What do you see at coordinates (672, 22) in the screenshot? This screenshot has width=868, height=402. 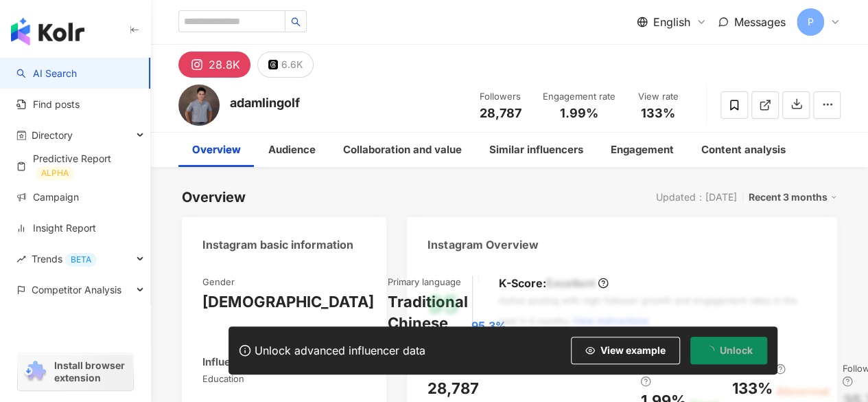 I see `span: English` at bounding box center [672, 22].